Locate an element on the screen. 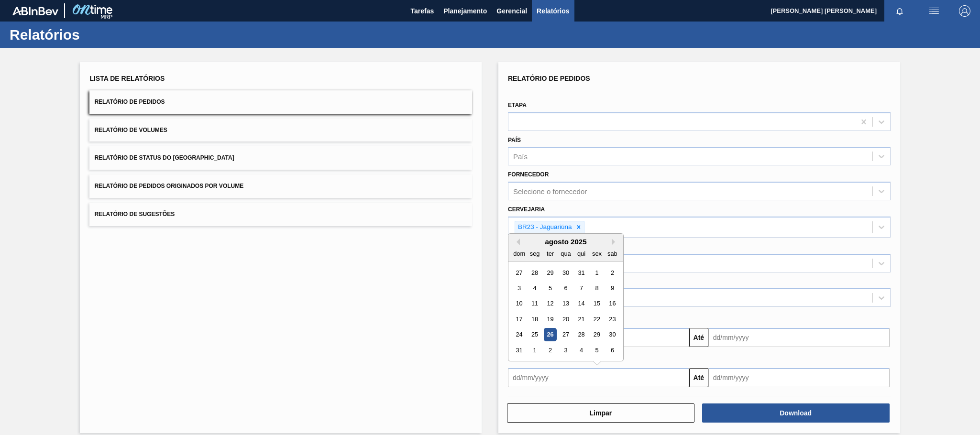 This screenshot has height=435, width=980. button: Relatório de Volumes is located at coordinates (281, 130).